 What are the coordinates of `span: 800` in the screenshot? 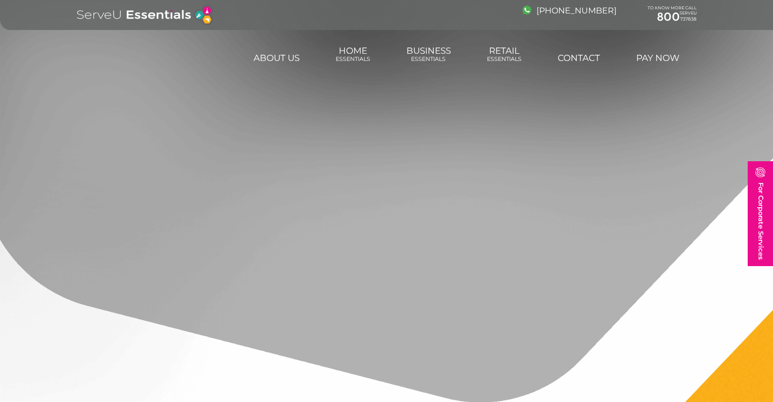 It's located at (668, 17).